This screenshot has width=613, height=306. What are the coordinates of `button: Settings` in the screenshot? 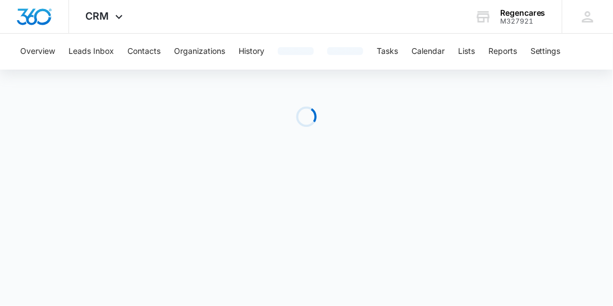 It's located at (546, 52).